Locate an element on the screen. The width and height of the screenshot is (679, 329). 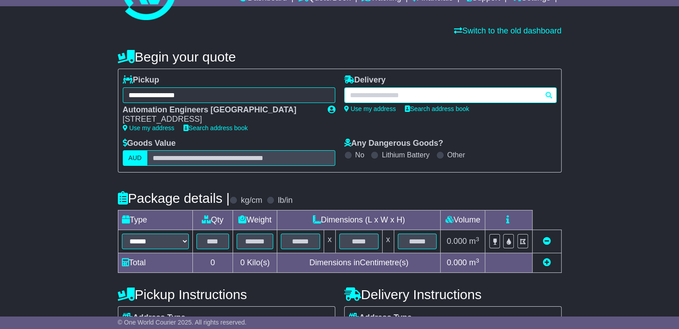
label: Other is located at coordinates (456, 155).